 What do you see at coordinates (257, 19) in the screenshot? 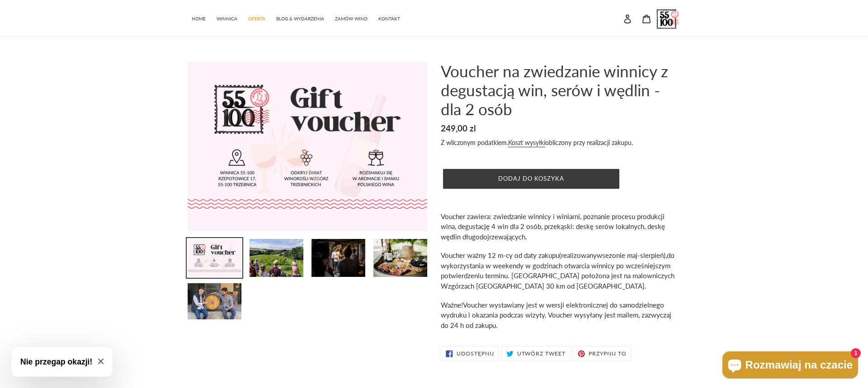
I see `span: OFERTA` at bounding box center [257, 19].